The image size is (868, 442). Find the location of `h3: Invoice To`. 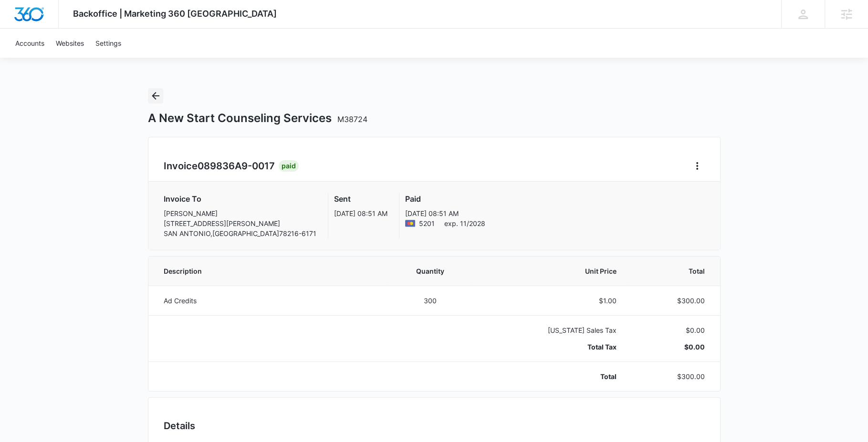

h3: Invoice To is located at coordinates (240, 199).